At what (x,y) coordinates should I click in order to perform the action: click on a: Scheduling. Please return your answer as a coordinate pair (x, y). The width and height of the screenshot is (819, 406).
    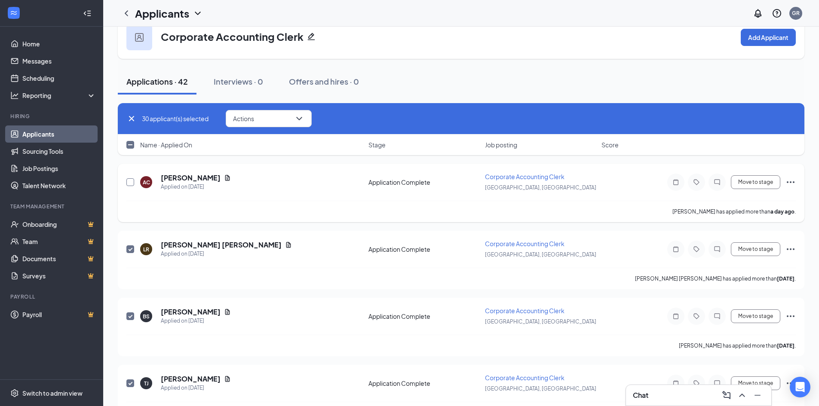
    Looking at the image, I should click on (59, 78).